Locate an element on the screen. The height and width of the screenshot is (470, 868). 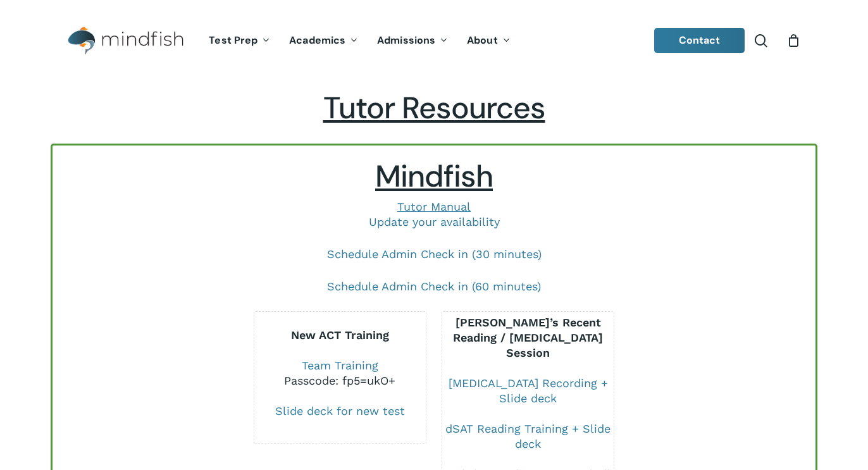
span: About is located at coordinates (482, 40).